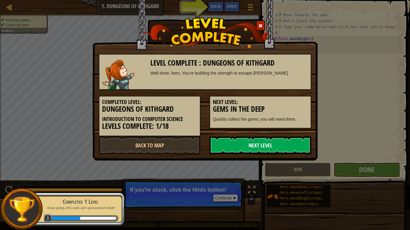 The width and height of the screenshot is (410, 230). I want to click on h3: Dungeons of Kithgard, so click(149, 109).